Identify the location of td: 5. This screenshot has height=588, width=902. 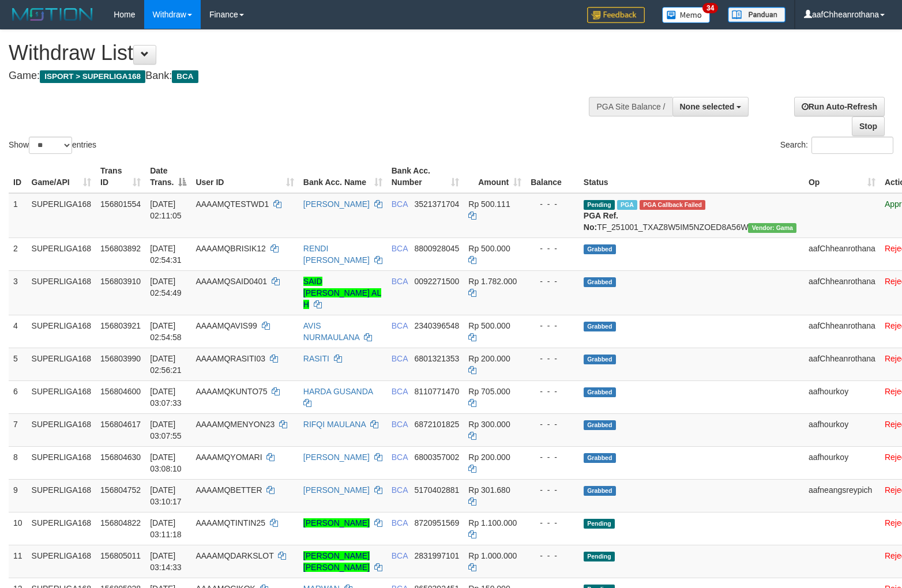
(18, 364).